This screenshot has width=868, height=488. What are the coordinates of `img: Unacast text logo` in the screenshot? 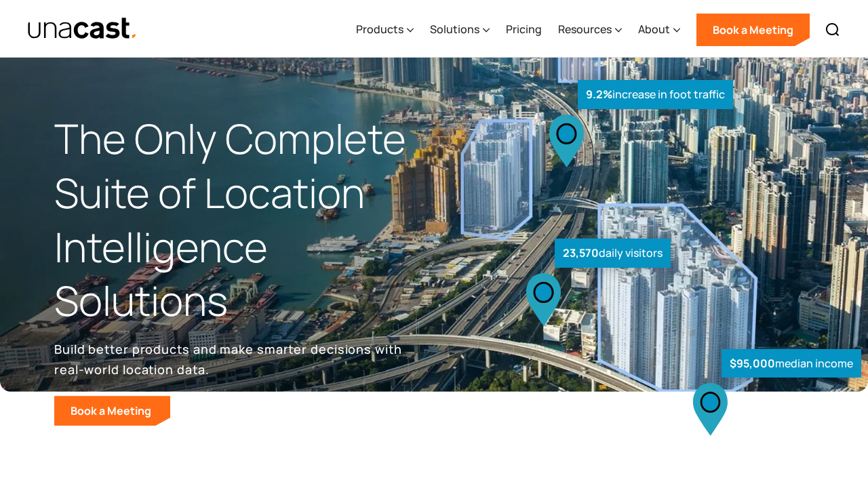 It's located at (82, 29).